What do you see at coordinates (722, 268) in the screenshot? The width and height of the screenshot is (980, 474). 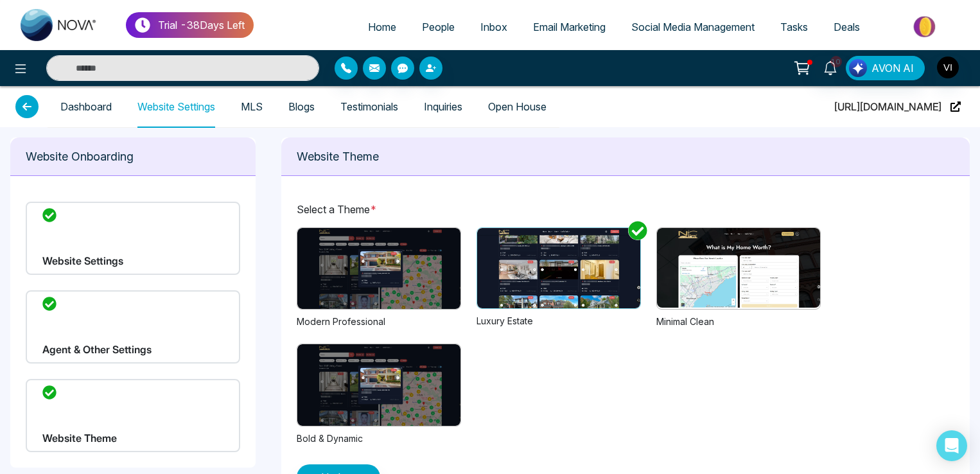 I see `img: template 3` at bounding box center [722, 268].